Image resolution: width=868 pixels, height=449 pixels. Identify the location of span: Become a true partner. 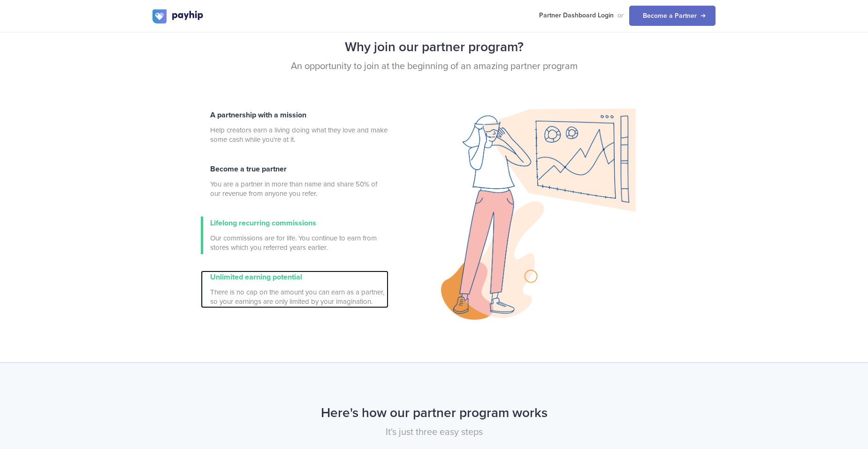
(248, 169).